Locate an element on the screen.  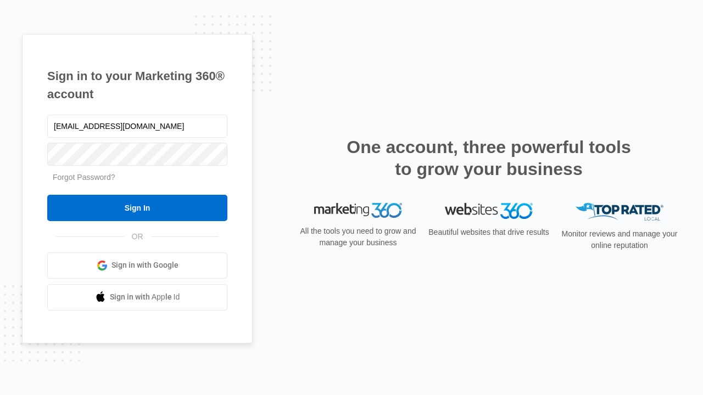
p: Monitor reviews and manage your online reputation is located at coordinates (619, 240).